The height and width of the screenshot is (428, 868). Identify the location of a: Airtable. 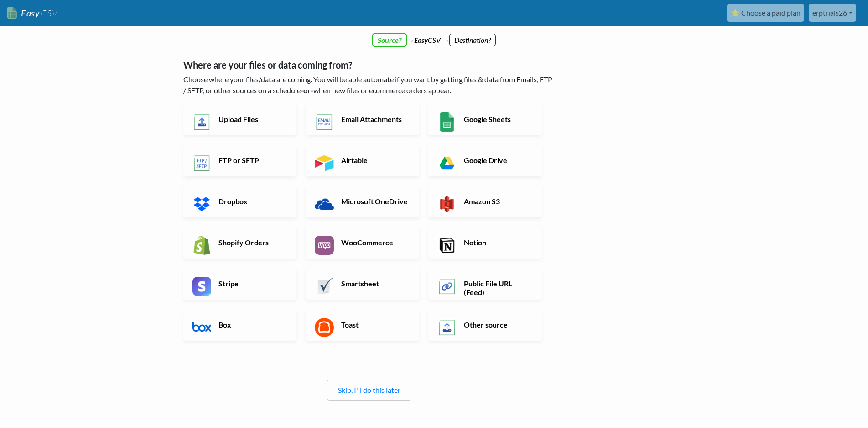
(362, 160).